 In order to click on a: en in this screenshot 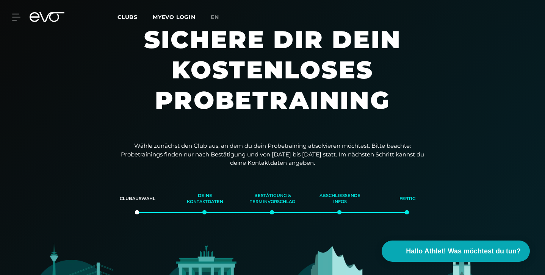, I will do `click(220, 17)`.